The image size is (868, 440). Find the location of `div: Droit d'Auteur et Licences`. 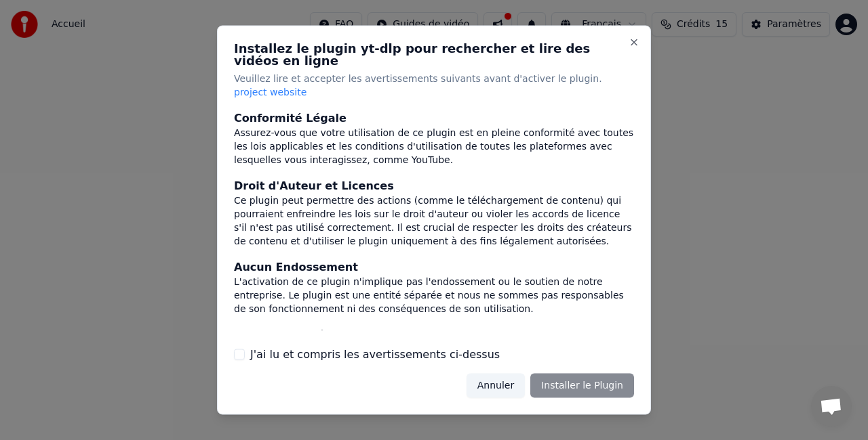

div: Droit d'Auteur et Licences is located at coordinates (434, 186).